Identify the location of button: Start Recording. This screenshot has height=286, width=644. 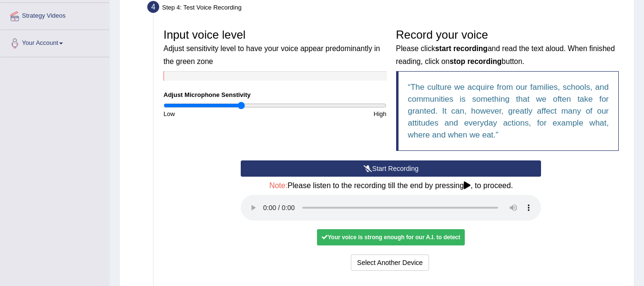
(391, 168).